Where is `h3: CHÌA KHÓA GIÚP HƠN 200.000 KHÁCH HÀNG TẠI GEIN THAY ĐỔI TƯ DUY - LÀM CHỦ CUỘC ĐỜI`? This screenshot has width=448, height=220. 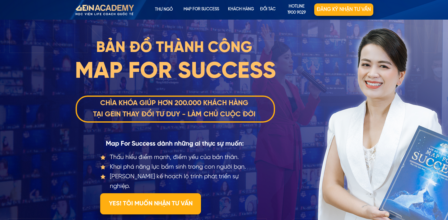 h3: CHÌA KHÓA GIÚP HƠN 200.000 KHÁCH HÀNG TẠI GEIN THAY ĐỔI TƯ DUY - LÀM CHỦ CUỘC ĐỜI is located at coordinates (174, 109).